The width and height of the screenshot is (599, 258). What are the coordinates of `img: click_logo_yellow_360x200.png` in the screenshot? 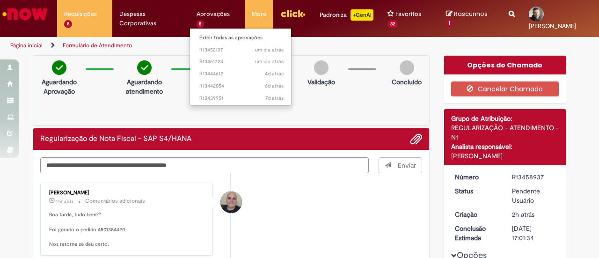 It's located at (293, 14).